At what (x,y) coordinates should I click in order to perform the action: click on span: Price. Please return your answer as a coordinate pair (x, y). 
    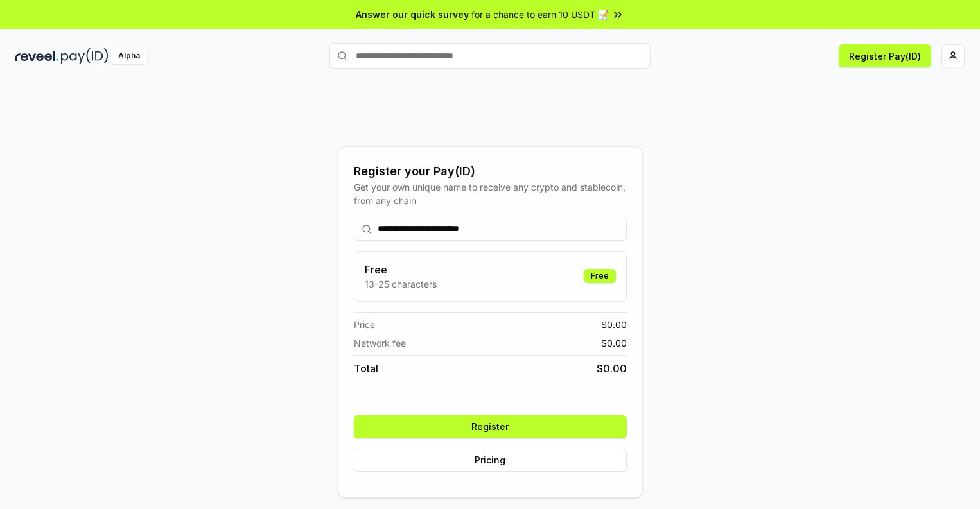
    Looking at the image, I should click on (364, 324).